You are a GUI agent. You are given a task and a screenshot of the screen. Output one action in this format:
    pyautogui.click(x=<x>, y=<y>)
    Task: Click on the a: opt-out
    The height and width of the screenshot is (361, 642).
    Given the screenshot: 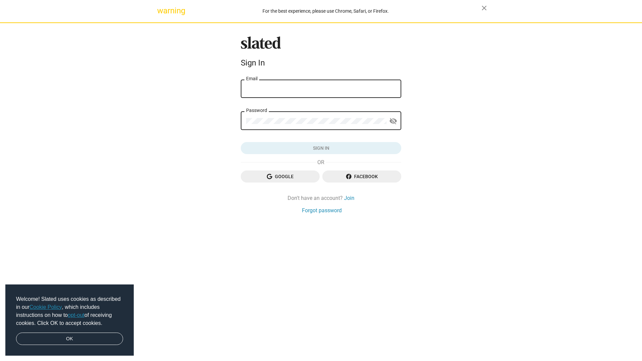 What is the action you would take?
    pyautogui.click(x=76, y=315)
    